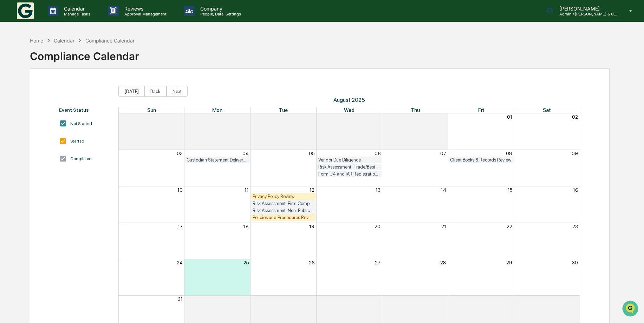 The width and height of the screenshot is (644, 323). I want to click on button: 14, so click(443, 190).